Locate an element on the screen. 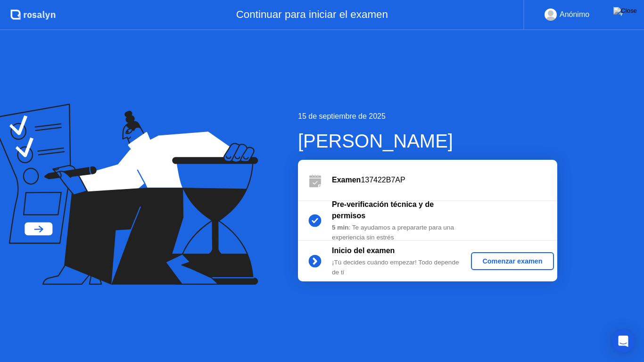 The height and width of the screenshot is (362, 644). div: Open Intercom Messenger is located at coordinates (623, 341).